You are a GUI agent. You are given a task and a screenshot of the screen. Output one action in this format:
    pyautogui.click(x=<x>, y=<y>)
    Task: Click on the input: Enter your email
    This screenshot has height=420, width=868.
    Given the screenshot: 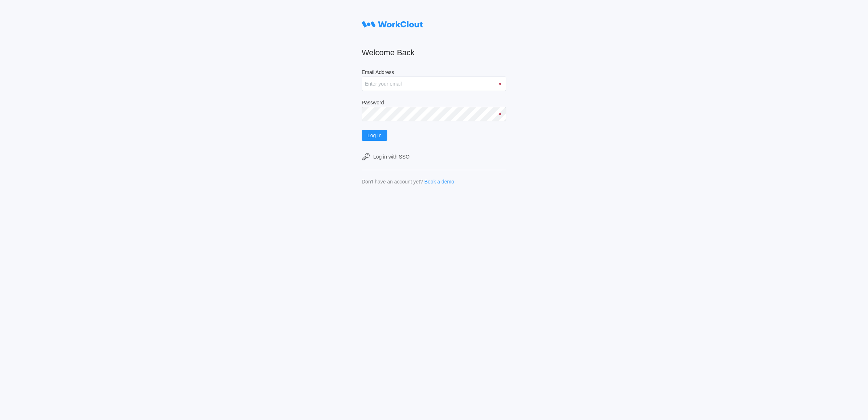 What is the action you would take?
    pyautogui.click(x=434, y=84)
    